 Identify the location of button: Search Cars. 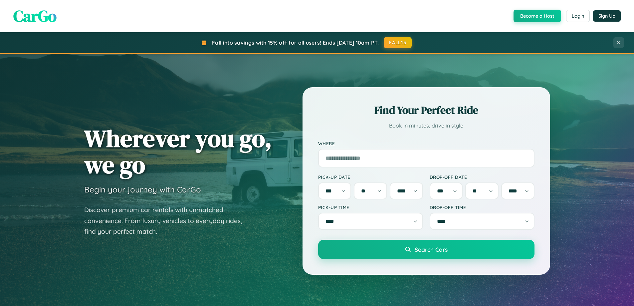
(426, 249).